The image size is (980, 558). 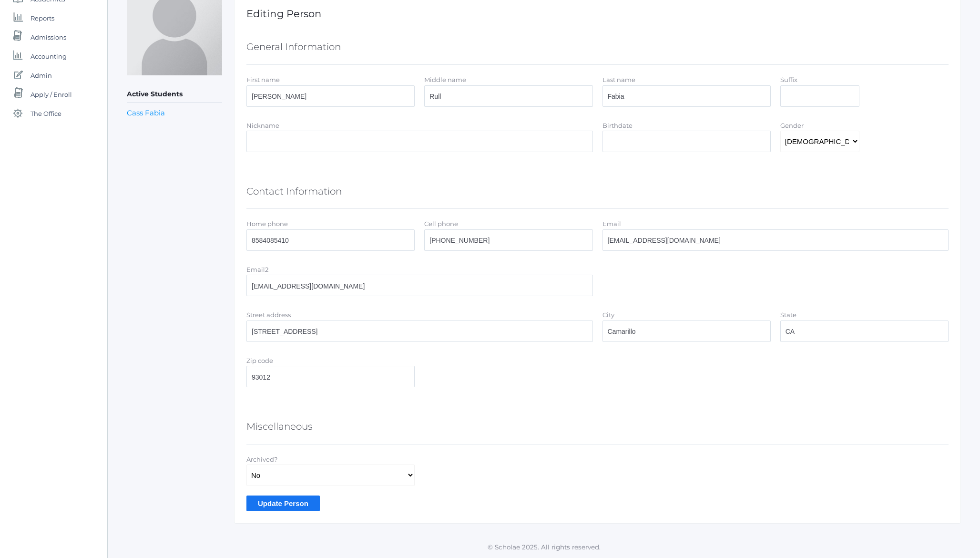 What do you see at coordinates (792, 125) in the screenshot?
I see `label: Gender` at bounding box center [792, 125].